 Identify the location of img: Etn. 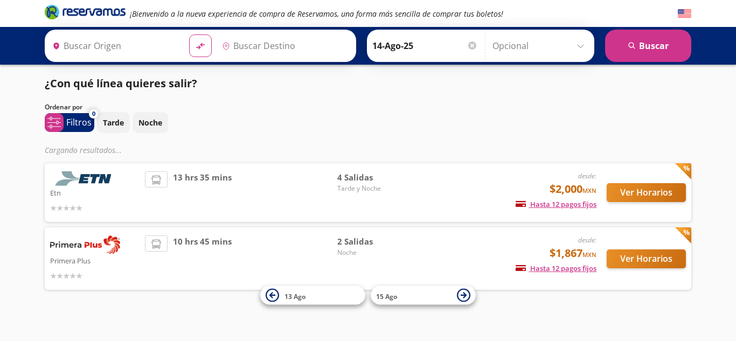
(85, 178).